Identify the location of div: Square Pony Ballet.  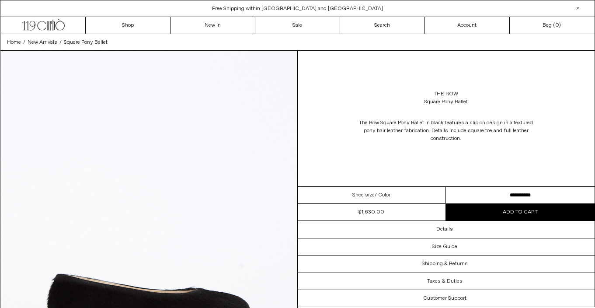
(446, 102).